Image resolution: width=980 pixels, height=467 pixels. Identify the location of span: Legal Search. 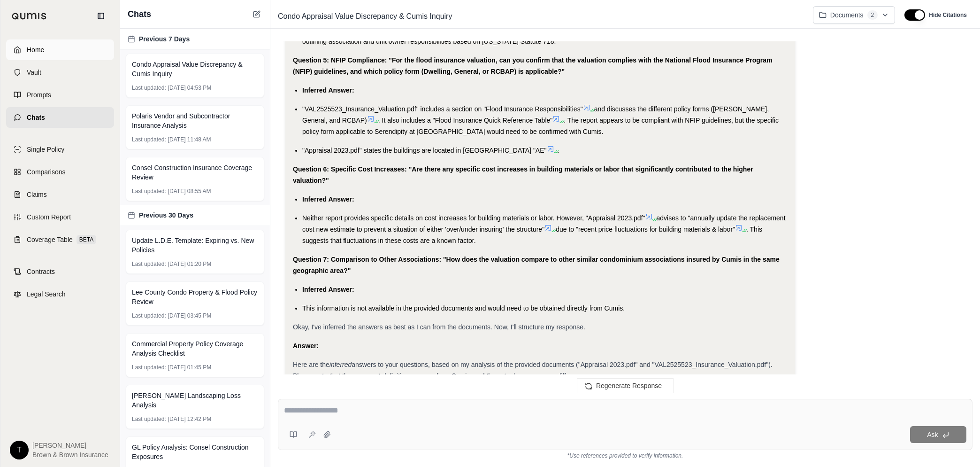
(46, 294).